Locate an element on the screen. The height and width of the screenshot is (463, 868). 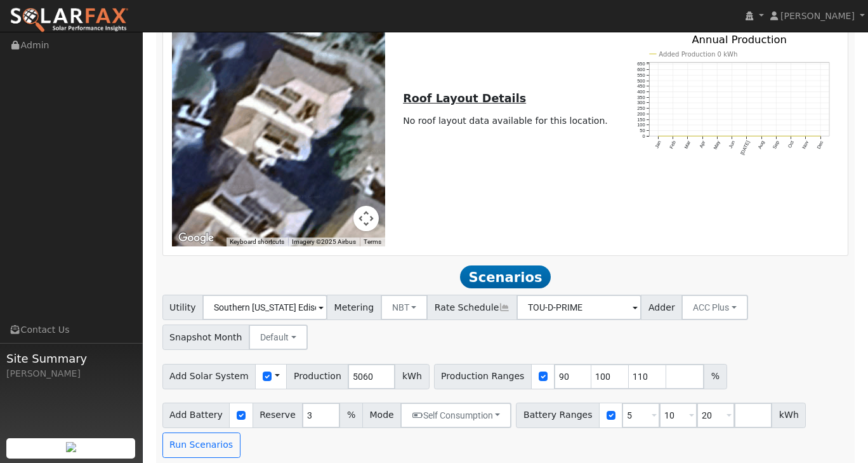
text: 550 is located at coordinates (640, 75).